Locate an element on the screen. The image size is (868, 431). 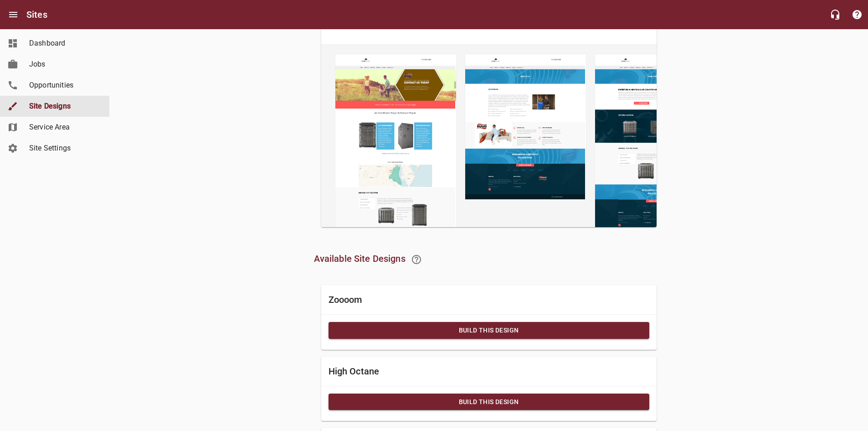
span: Dashboard is located at coordinates (64, 43).